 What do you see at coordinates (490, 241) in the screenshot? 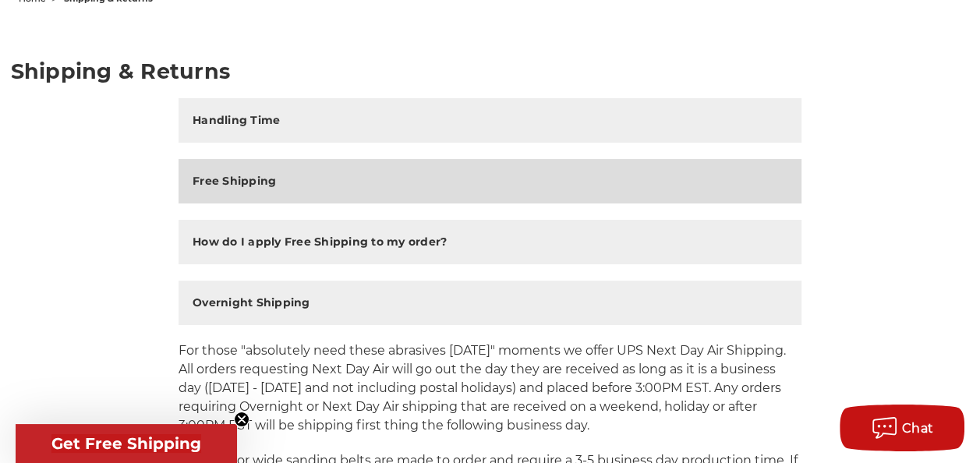
I see `button: How do I apply Free Shipping to my order?` at bounding box center [490, 241].